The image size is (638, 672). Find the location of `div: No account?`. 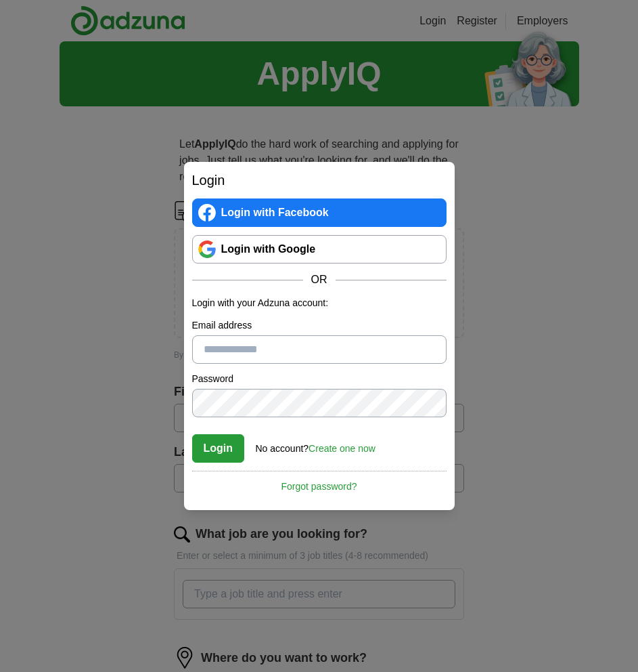

div: No account? is located at coordinates (315, 444).